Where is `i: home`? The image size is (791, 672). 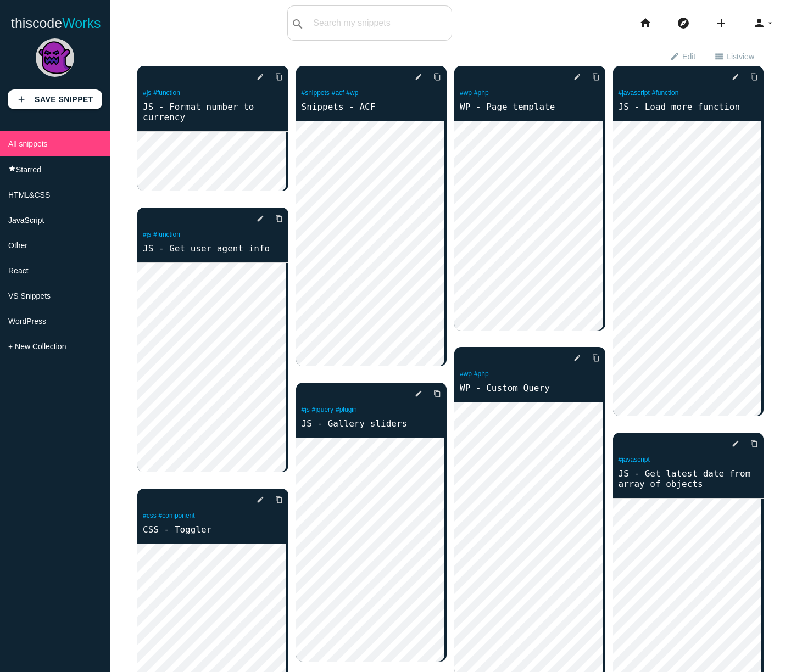 i: home is located at coordinates (645, 23).